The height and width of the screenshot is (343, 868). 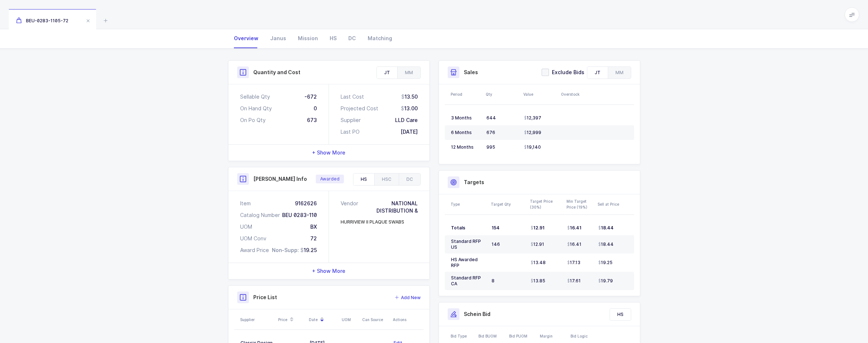 I want to click on span: Add New, so click(x=411, y=297).